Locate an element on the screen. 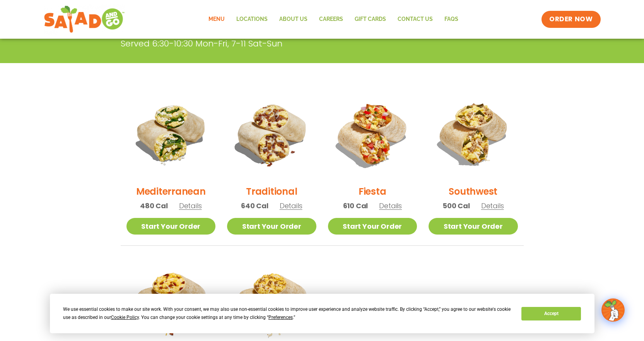 The height and width of the screenshot is (341, 644). h2: Fiesta is located at coordinates (372, 191).